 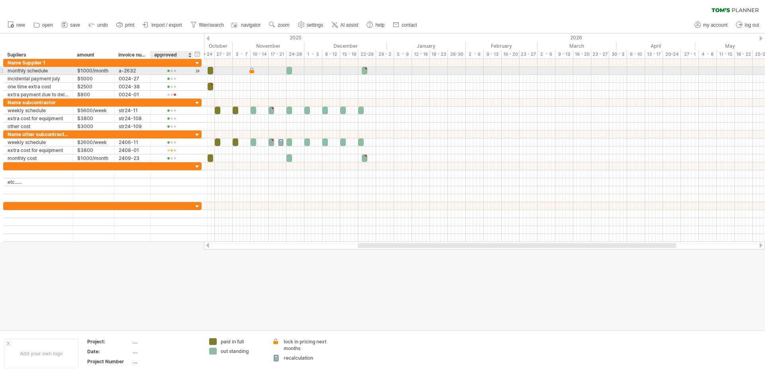 What do you see at coordinates (636, 54) in the screenshot?
I see `div: 6 - 10` at bounding box center [636, 54].